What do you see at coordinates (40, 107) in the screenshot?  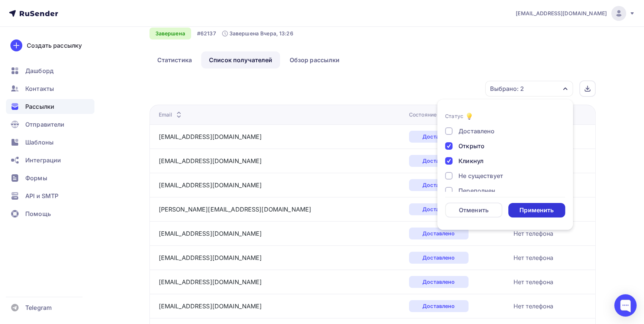 I see `span: Рассылки` at bounding box center [40, 107].